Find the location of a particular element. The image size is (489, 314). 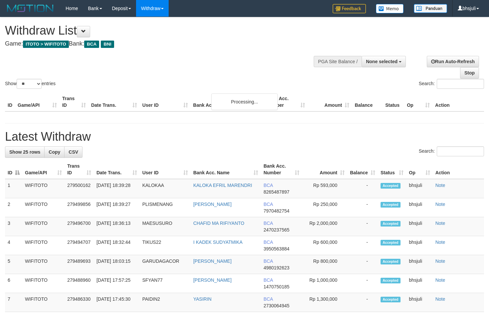

h1: Withdraw List is located at coordinates (162, 31).